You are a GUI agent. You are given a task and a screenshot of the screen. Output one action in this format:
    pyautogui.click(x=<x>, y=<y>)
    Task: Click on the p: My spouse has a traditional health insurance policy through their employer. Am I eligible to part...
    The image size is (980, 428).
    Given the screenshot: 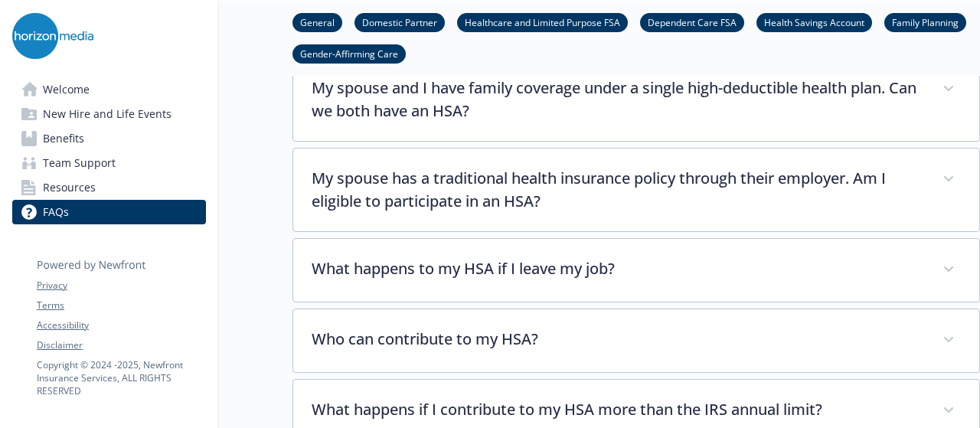 What is the action you would take?
    pyautogui.click(x=618, y=190)
    